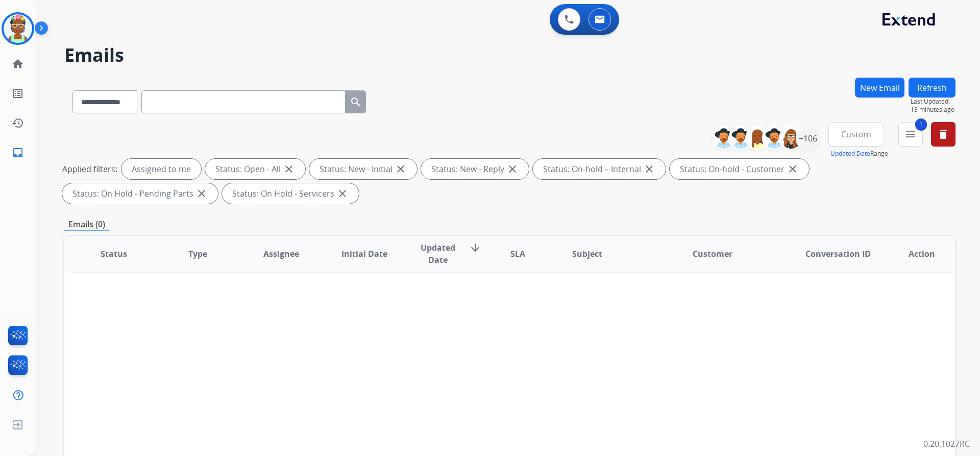 The width and height of the screenshot is (980, 456). Describe the element at coordinates (880, 87) in the screenshot. I see `button: New Email` at that location.